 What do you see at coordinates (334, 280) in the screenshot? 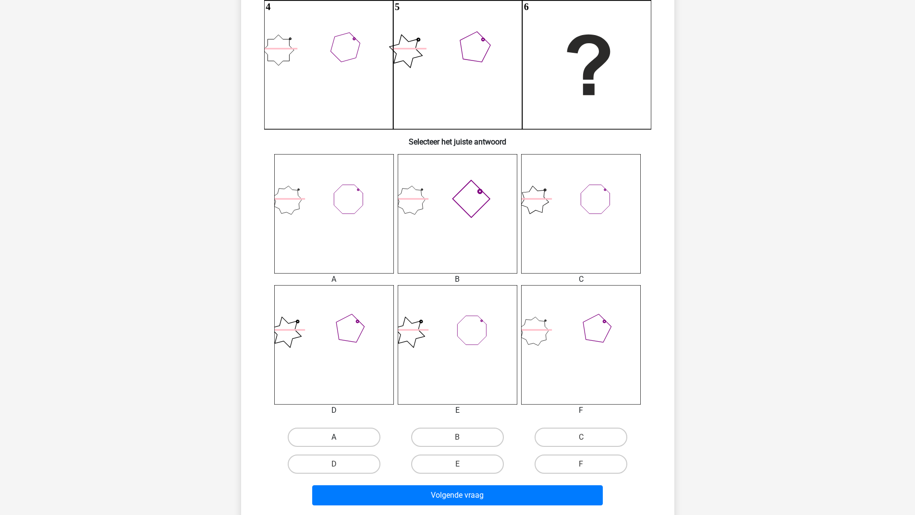
I see `div: A` at bounding box center [334, 280].